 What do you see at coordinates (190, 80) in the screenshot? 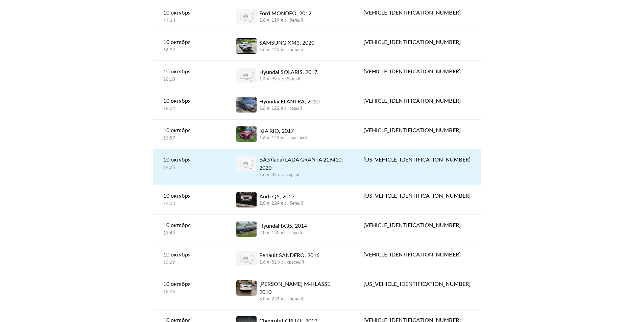
I see `div: 16:10` at bounding box center [190, 80].